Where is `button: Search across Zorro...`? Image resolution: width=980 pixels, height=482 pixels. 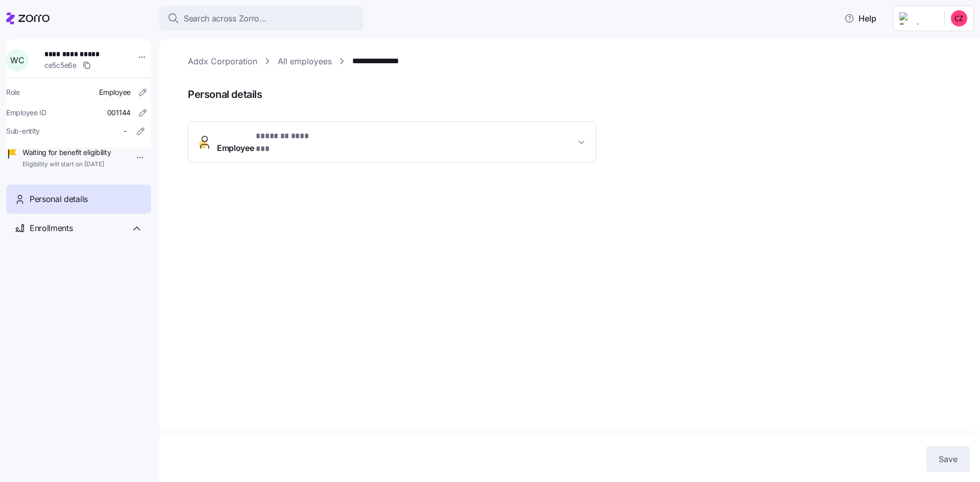 button: Search across Zorro... is located at coordinates (261, 18).